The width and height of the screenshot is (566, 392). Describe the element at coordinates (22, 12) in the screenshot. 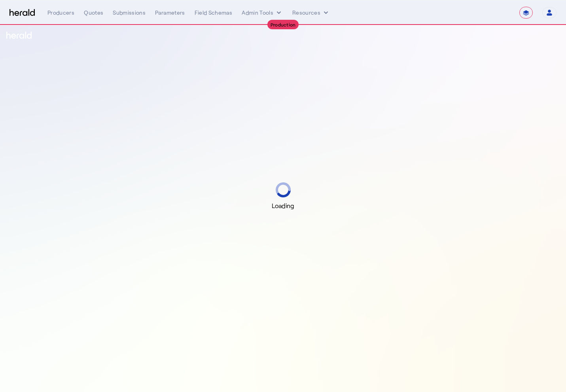

I see `img: Herald Logo` at that location.